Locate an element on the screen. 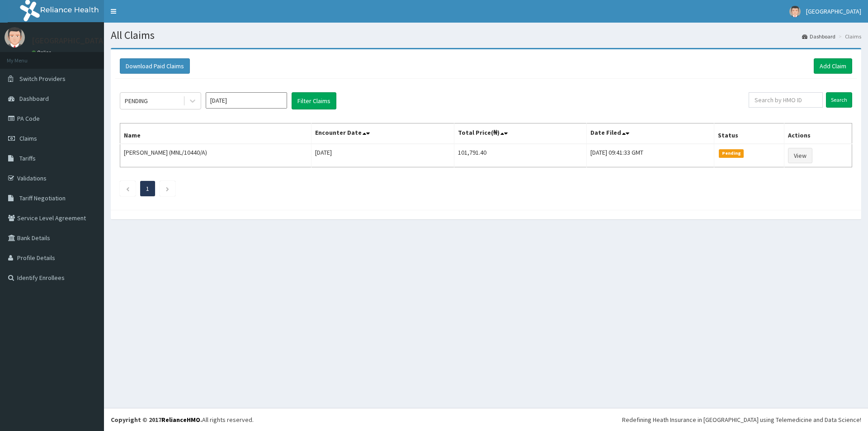  td: 101,791.40 is located at coordinates (520, 156).